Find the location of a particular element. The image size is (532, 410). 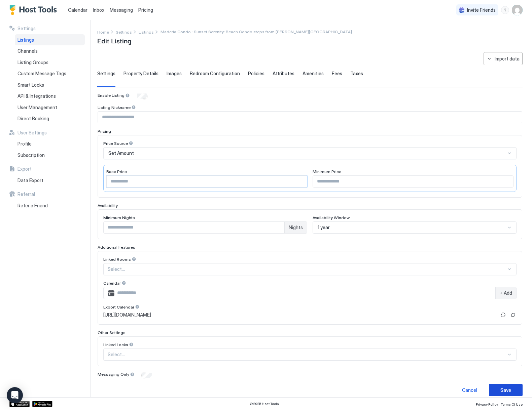

span: + Add is located at coordinates (505, 293).